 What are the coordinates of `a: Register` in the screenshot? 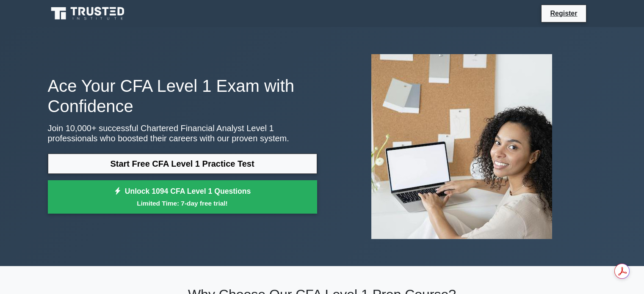 It's located at (564, 13).